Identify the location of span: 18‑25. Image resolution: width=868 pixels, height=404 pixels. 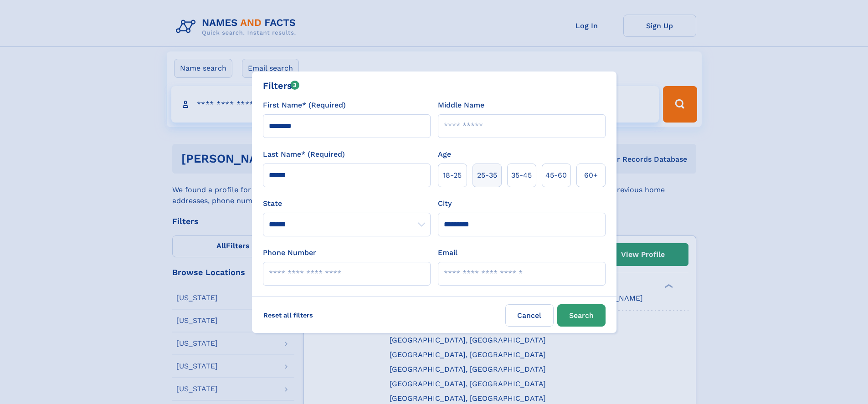
(452, 175).